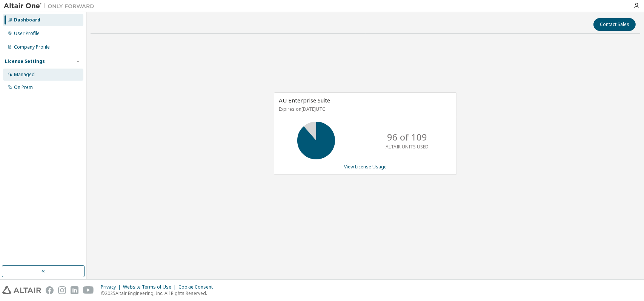 This screenshot has width=644, height=301. What do you see at coordinates (88, 290) in the screenshot?
I see `img: youtube.svg` at bounding box center [88, 290].